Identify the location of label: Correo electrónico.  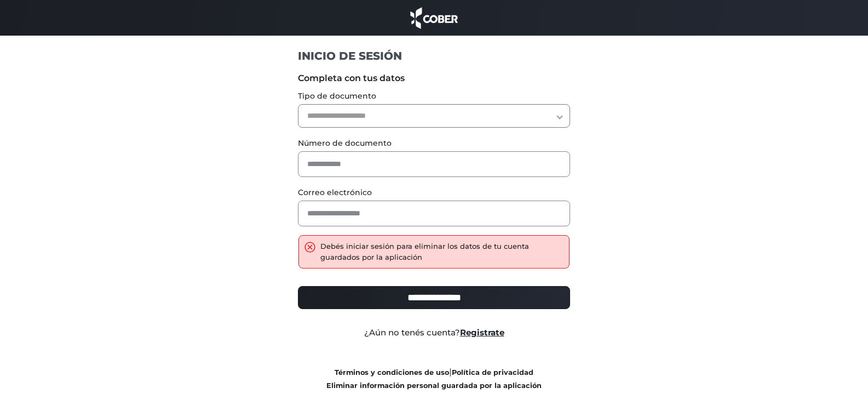
(434, 192).